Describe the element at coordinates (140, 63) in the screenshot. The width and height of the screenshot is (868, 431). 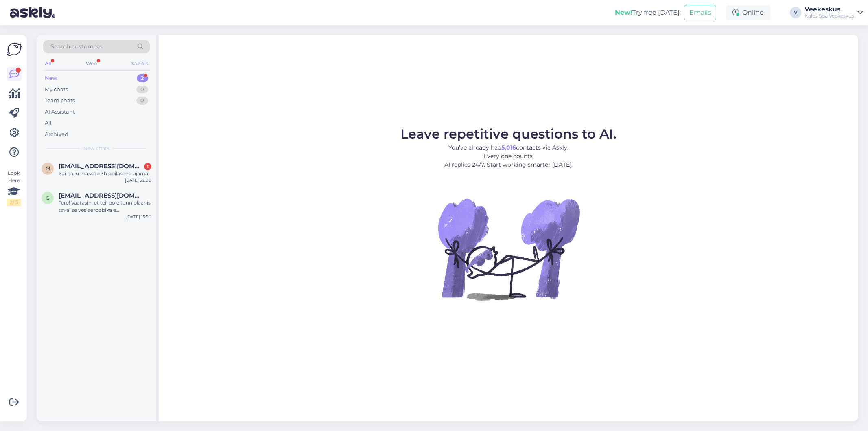
I see `div: Socials` at that location.